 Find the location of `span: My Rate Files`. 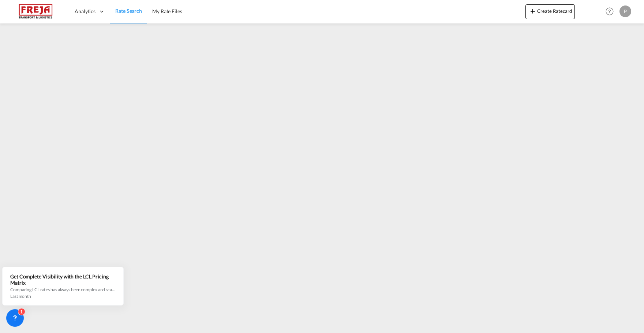

span: My Rate Files is located at coordinates (167, 11).